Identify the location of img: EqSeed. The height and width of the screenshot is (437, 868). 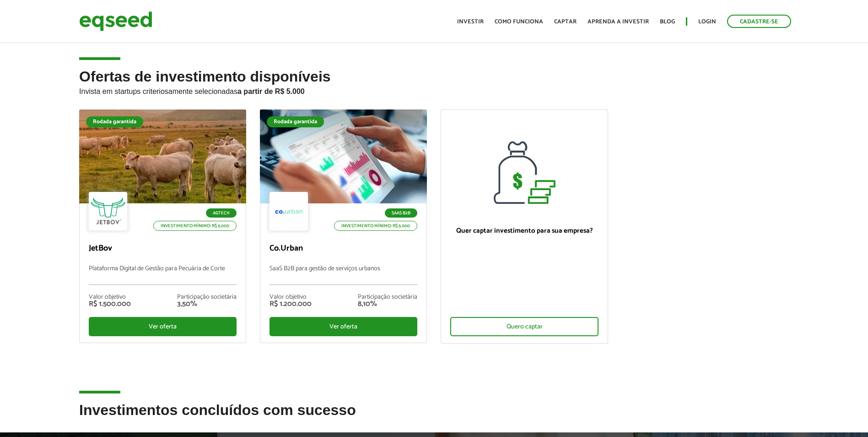
(116, 21).